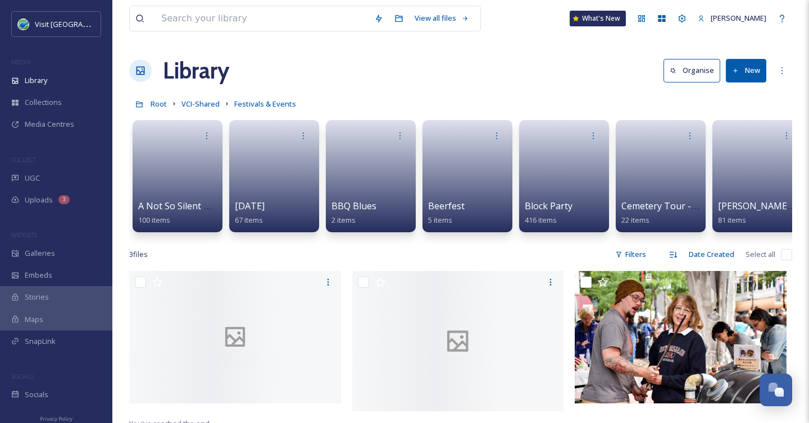 The image size is (809, 423). What do you see at coordinates (21, 62) in the screenshot?
I see `span: MEDIA` at bounding box center [21, 62].